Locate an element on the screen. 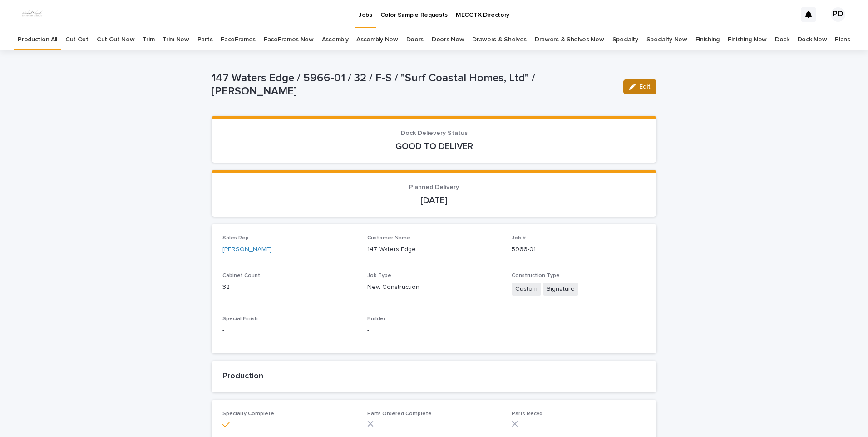 This screenshot has width=868, height=437. a: Production All is located at coordinates (37, 40).